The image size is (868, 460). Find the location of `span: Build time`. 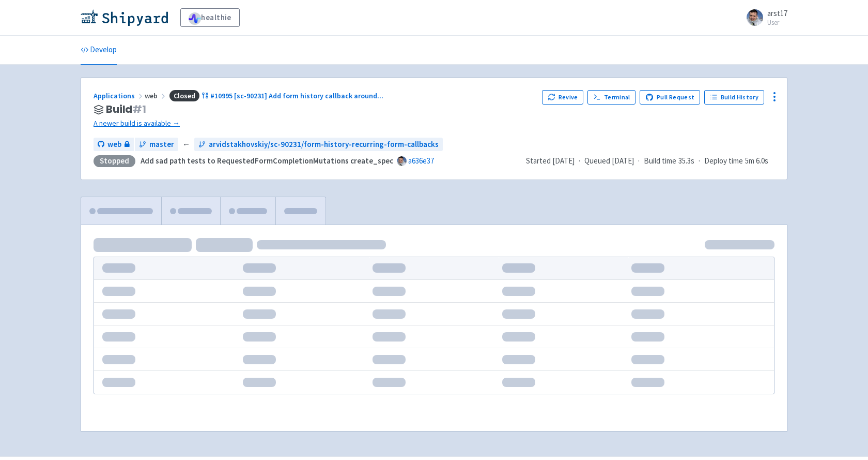

span: Build time is located at coordinates (660, 161).